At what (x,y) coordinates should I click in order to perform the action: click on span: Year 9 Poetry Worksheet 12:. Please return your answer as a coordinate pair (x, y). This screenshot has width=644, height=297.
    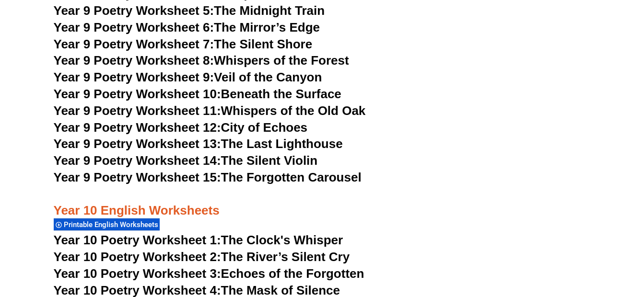
    Looking at the image, I should click on (137, 128).